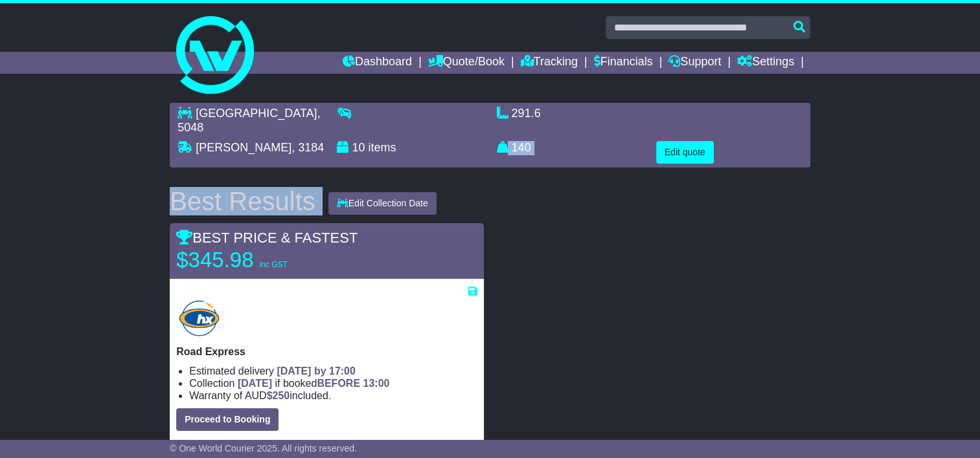 The width and height of the screenshot is (980, 458). I want to click on span: © One World Courier 2025. All rights reserved., so click(263, 448).